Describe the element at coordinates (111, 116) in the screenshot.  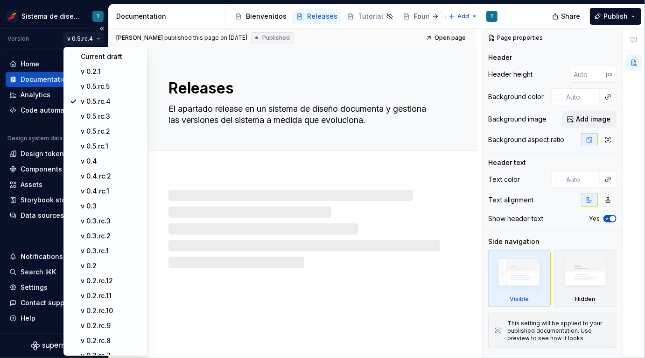
I see `div: v 0.5.rc.3` at that location.